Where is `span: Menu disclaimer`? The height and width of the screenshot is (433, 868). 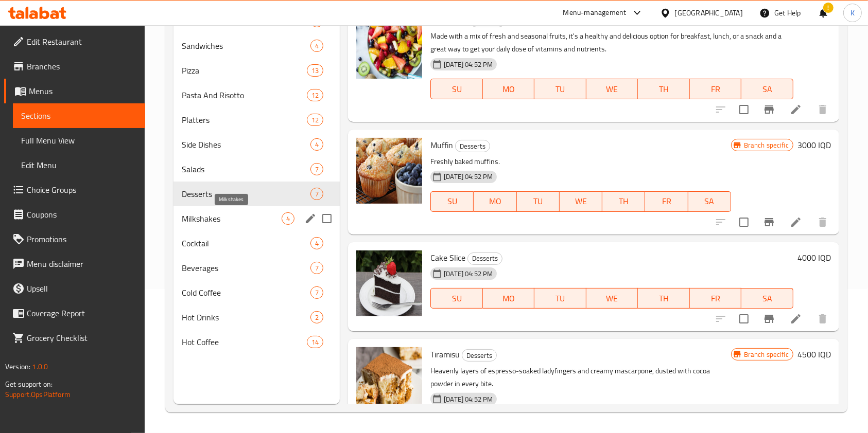 span: Menu disclaimer is located at coordinates (82, 264).